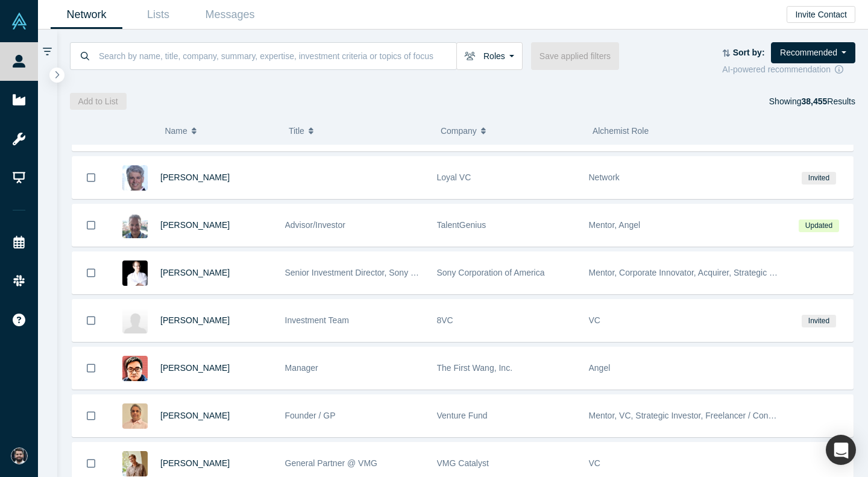 Image resolution: width=868 pixels, height=477 pixels. Describe the element at coordinates (310, 415) in the screenshot. I see `span: Founder / GP` at that location.